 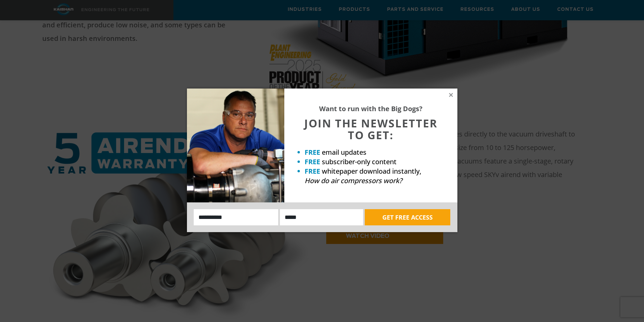 What do you see at coordinates (236, 218) in the screenshot?
I see `input: Name:` at bounding box center [236, 218].